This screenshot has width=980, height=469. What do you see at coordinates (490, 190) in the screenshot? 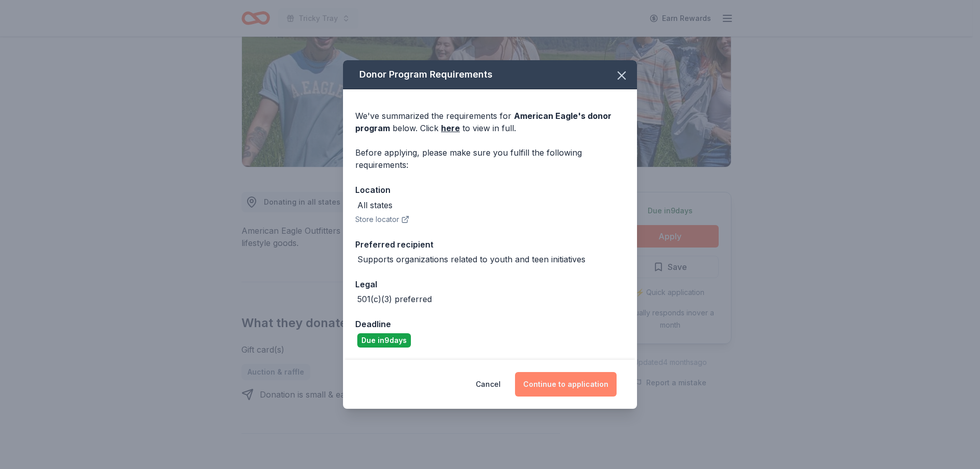
I see `div: Location` at bounding box center [490, 190].